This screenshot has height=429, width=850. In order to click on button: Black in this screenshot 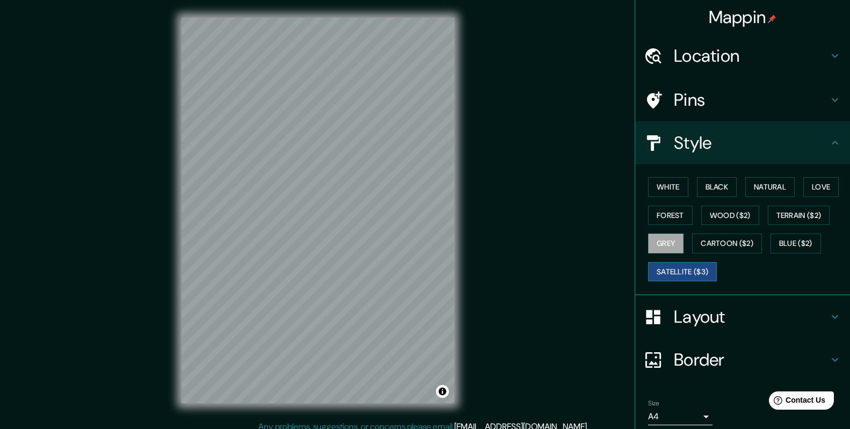, I will do `click(717, 187)`.